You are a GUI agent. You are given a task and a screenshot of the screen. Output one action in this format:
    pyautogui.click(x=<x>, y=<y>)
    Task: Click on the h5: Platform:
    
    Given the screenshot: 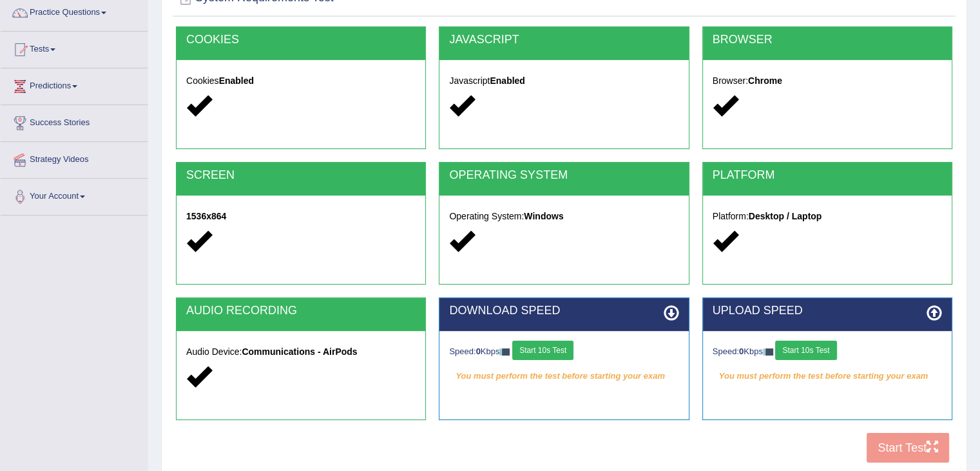 What is the action you would take?
    pyautogui.click(x=827, y=216)
    